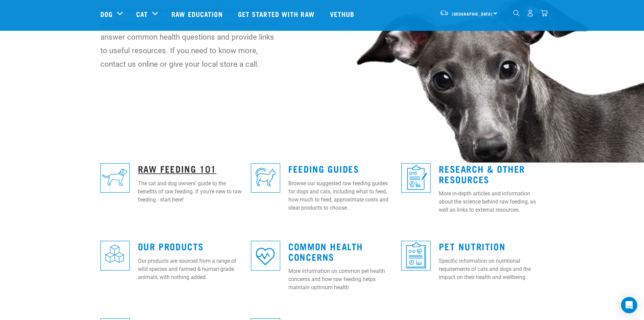 Image resolution: width=644 pixels, height=320 pixels. I want to click on a: Pet Nutrition, so click(472, 246).